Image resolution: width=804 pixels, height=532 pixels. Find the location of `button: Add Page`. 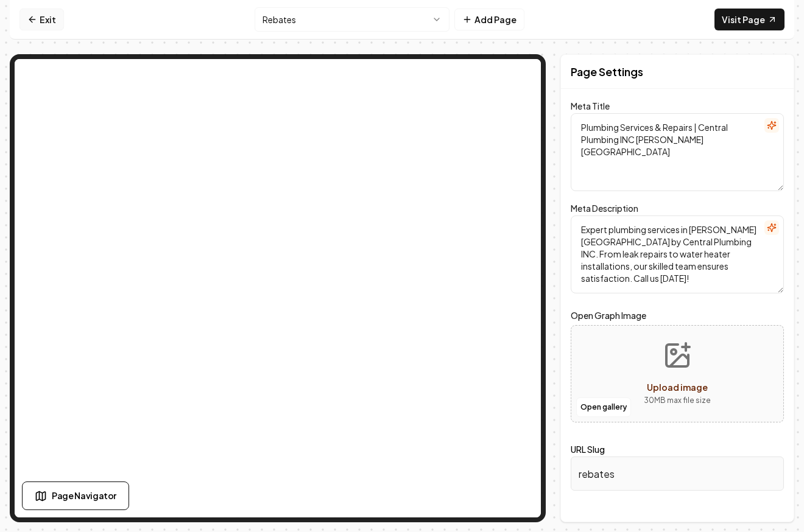

button: Add Page is located at coordinates (489, 19).